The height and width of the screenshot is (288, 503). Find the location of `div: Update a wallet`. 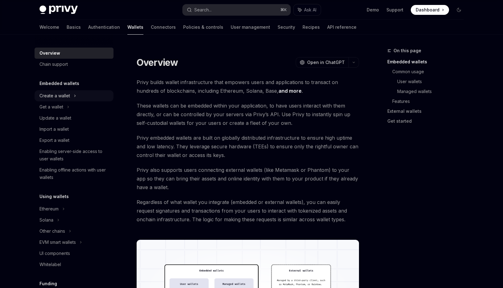

div: Update a wallet is located at coordinates (55, 118).